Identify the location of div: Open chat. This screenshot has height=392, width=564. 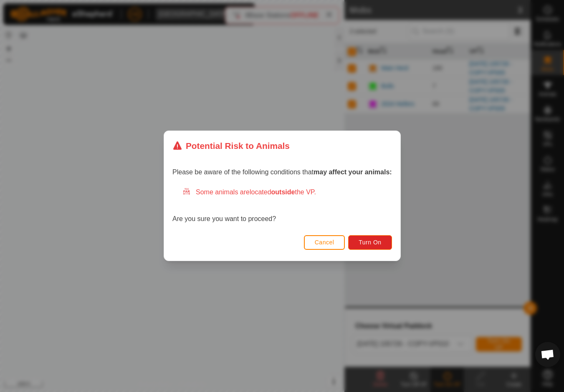
(548, 355).